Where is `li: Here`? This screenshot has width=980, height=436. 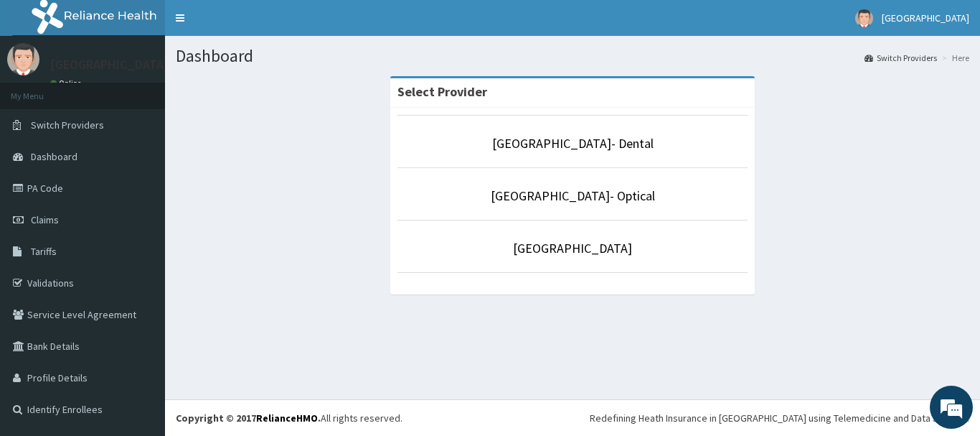 li: Here is located at coordinates (954, 57).